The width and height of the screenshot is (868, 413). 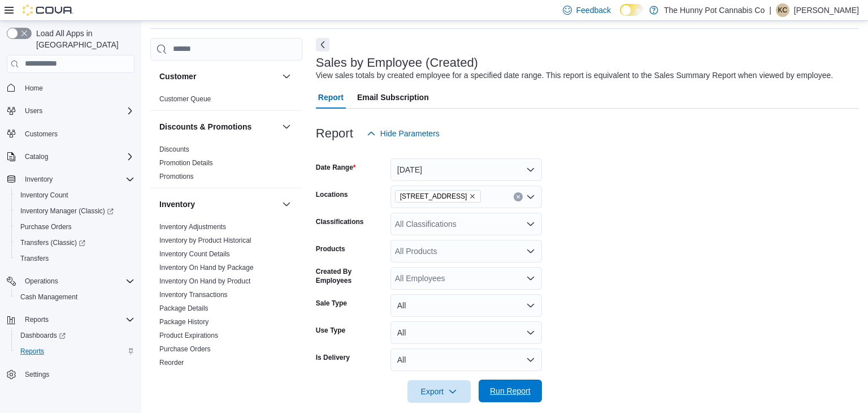 What do you see at coordinates (620, 16) in the screenshot?
I see `span: Dark Mode` at bounding box center [620, 16].